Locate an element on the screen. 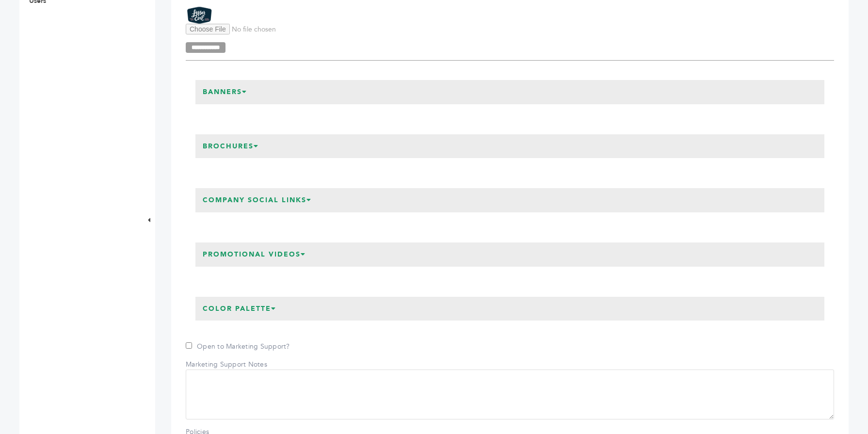 This screenshot has height=434, width=868. label: Marketing Support Notes is located at coordinates (226, 364).